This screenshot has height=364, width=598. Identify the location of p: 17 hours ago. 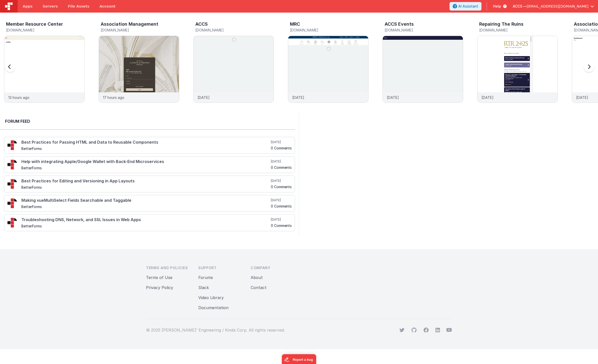
(114, 97).